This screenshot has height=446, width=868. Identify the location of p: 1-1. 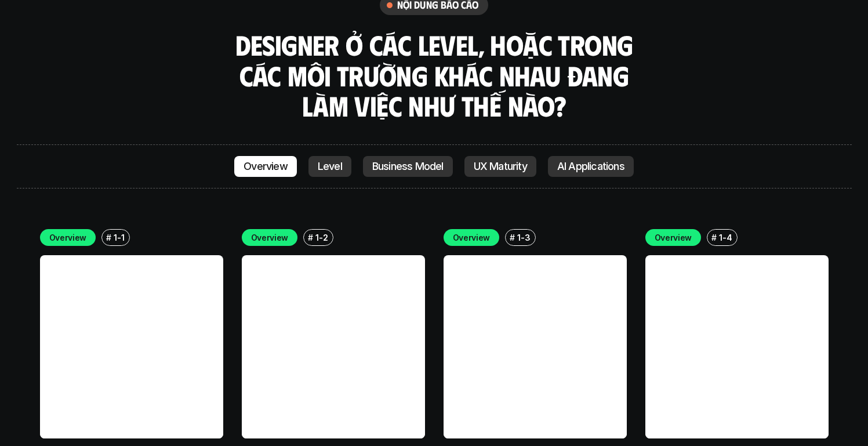
(119, 237).